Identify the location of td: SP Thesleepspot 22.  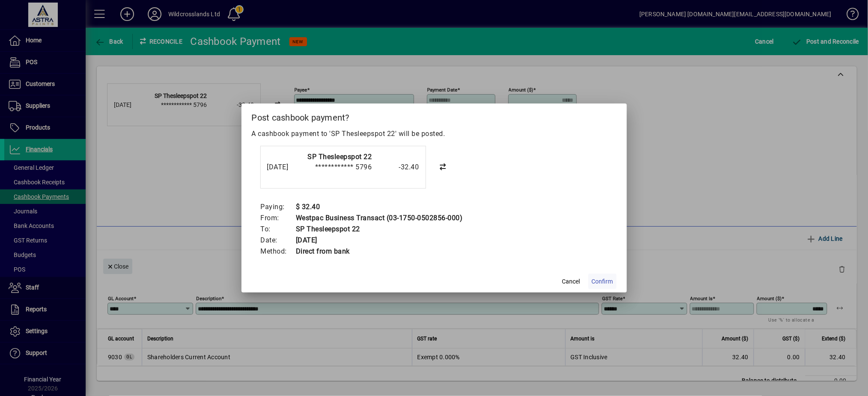
(379, 229).